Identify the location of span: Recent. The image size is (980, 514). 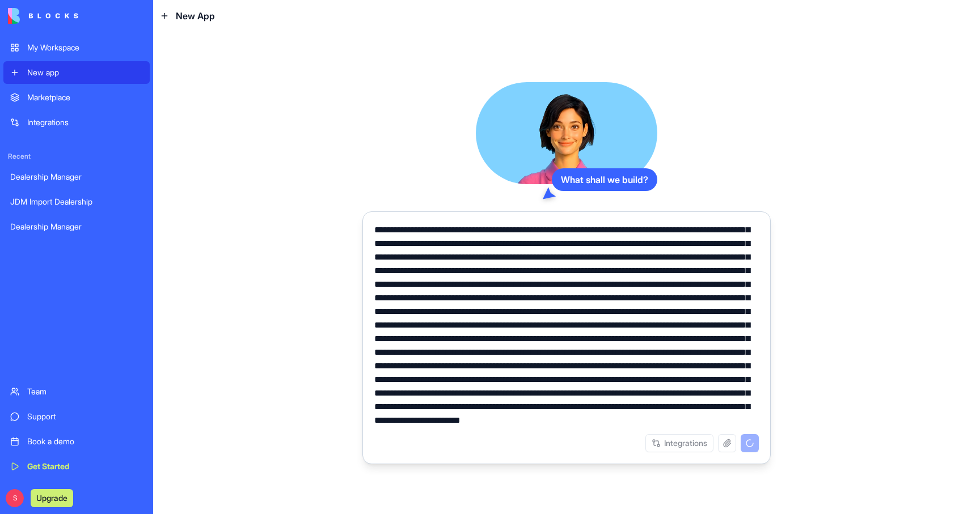
(77, 156).